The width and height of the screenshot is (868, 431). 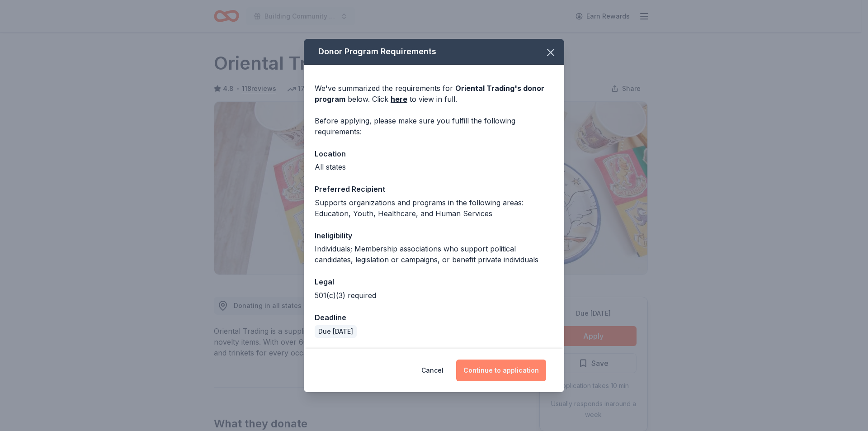 What do you see at coordinates (501, 371) in the screenshot?
I see `button: Continue to application` at bounding box center [501, 371].